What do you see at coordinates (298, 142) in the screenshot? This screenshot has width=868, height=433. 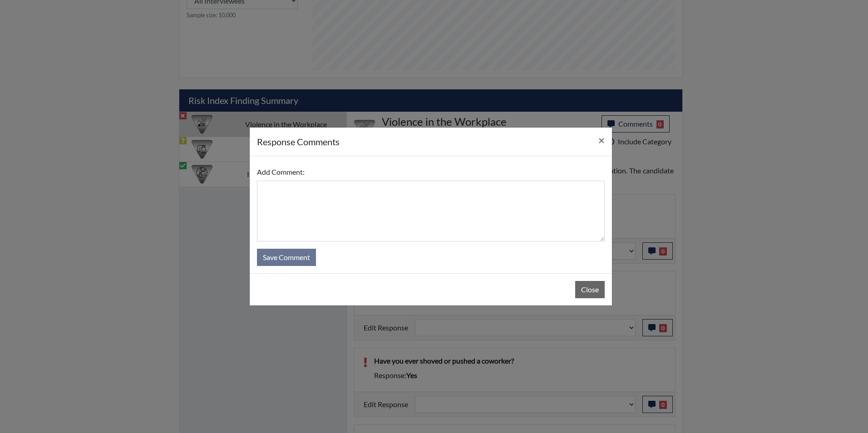 I see `h5: response Comments` at bounding box center [298, 142].